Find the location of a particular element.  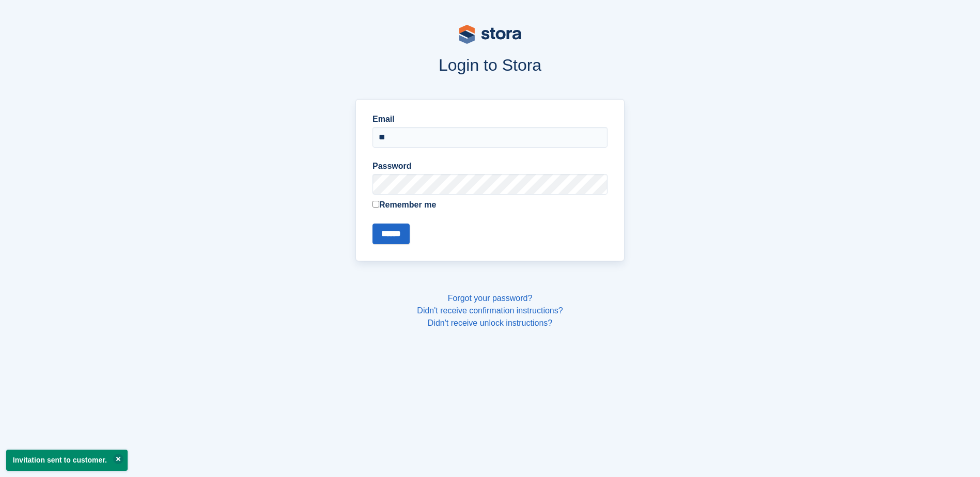

label: Password is located at coordinates (489, 166).